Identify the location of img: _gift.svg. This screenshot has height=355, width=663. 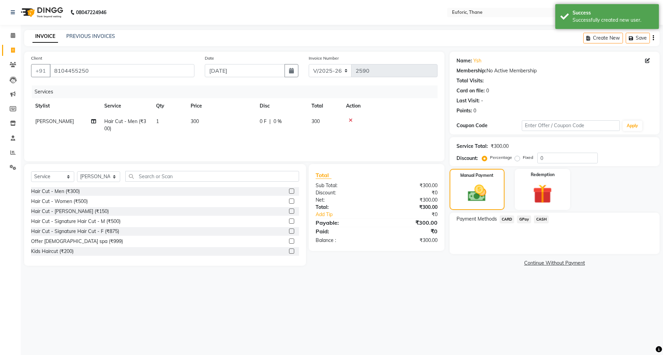
(542, 194).